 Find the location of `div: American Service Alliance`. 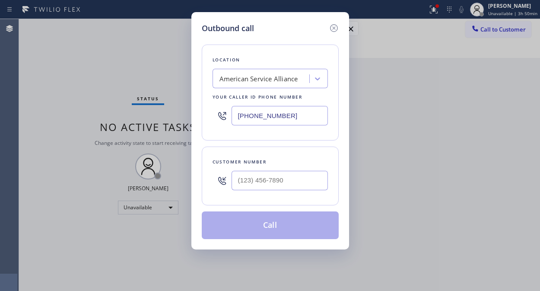

div: American Service Alliance is located at coordinates (259, 79).